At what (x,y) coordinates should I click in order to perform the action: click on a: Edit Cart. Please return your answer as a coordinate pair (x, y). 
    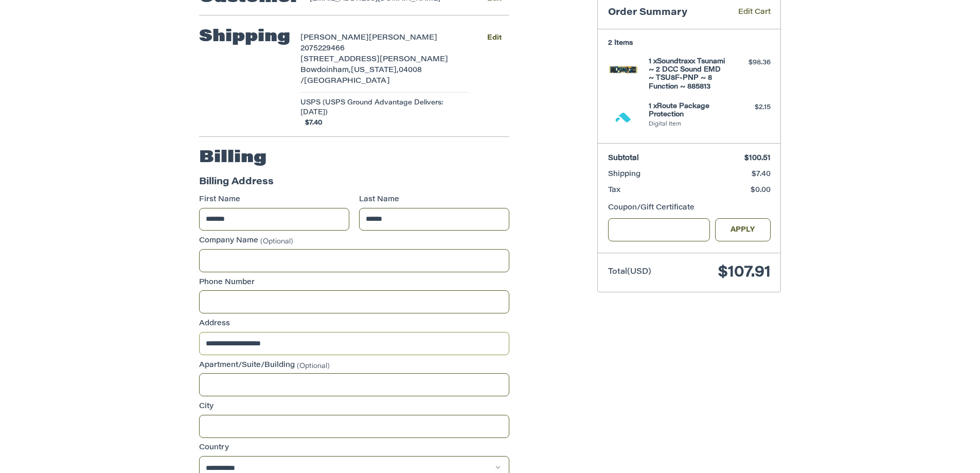
    Looking at the image, I should click on (747, 13).